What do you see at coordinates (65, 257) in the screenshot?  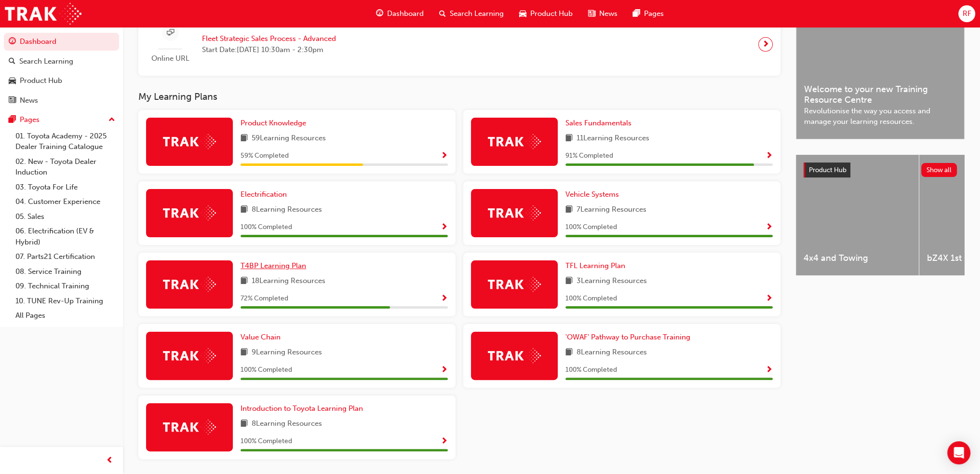 I see `a: 07. Parts21 Certification` at bounding box center [65, 257].